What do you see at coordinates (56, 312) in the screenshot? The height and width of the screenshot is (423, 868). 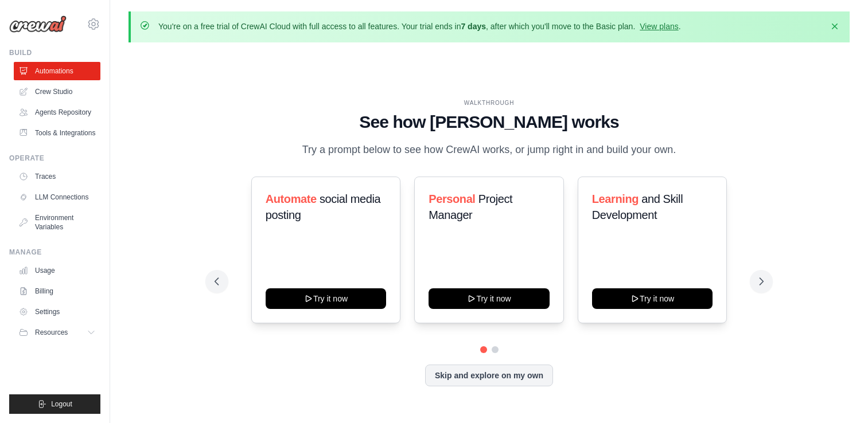 I see `a: Settings` at bounding box center [56, 312].